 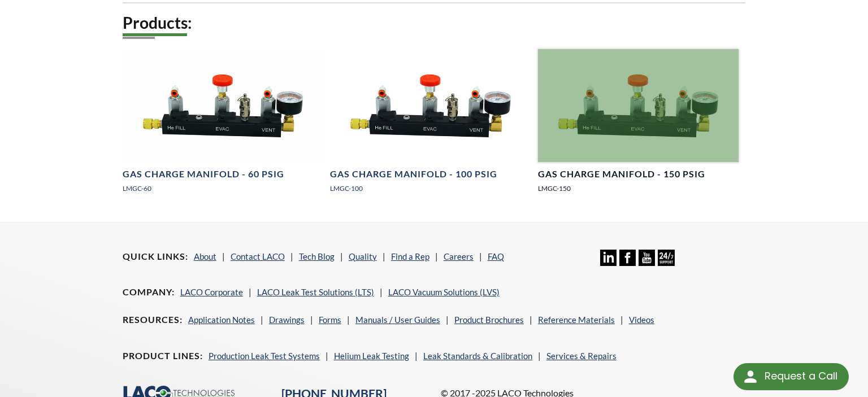 I want to click on a: LACO Corporate, so click(x=211, y=292).